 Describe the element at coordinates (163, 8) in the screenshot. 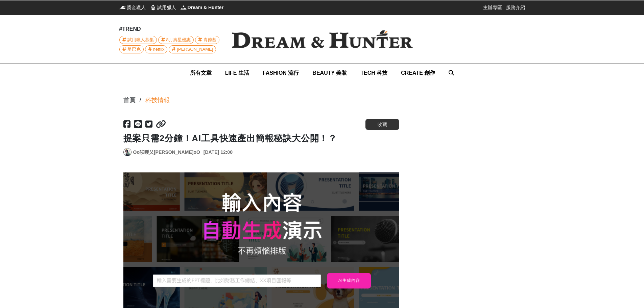

I see `a: 試用獵人試用獵人` at that location.